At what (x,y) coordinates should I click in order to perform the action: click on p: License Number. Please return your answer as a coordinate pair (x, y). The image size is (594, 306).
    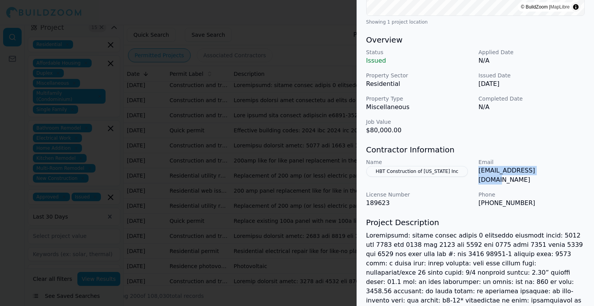
    Looking at the image, I should click on (420, 195).